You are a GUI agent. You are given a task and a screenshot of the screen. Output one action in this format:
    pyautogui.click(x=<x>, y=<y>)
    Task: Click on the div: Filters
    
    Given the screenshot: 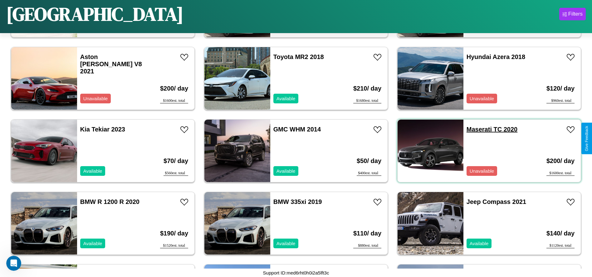 What is the action you would take?
    pyautogui.click(x=576, y=14)
    